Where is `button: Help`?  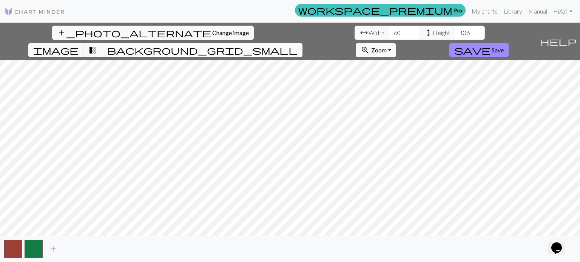
button: Help is located at coordinates (558, 42).